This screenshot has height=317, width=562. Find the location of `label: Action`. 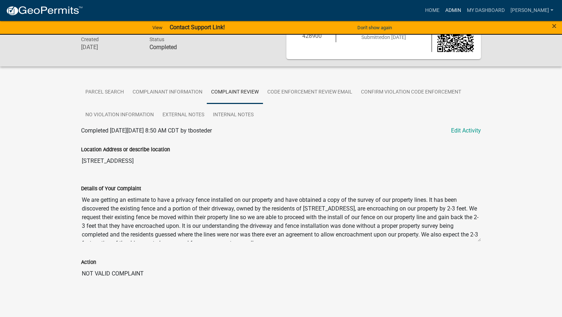

label: Action is located at coordinates (89, 262).